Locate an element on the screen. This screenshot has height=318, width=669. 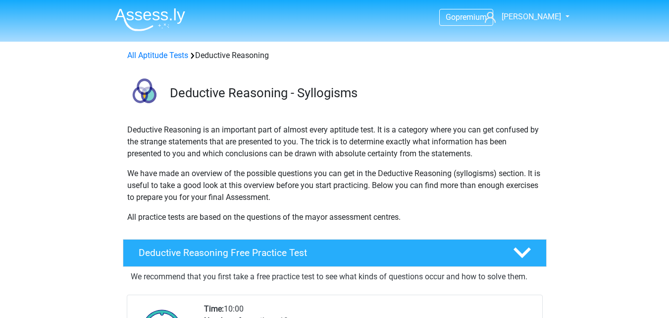
div: Deductive Reasoning is located at coordinates (335, 55).